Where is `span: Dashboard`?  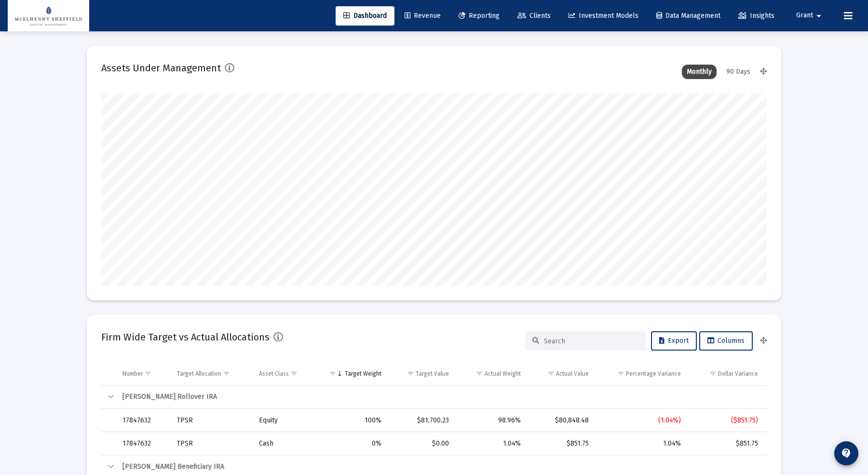 span: Dashboard is located at coordinates (365, 15).